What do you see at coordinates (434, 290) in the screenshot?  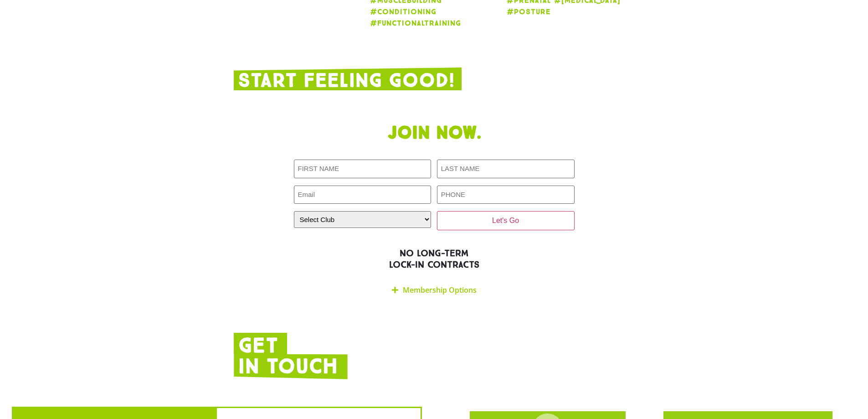 I see `div: Membership Options` at bounding box center [434, 290].